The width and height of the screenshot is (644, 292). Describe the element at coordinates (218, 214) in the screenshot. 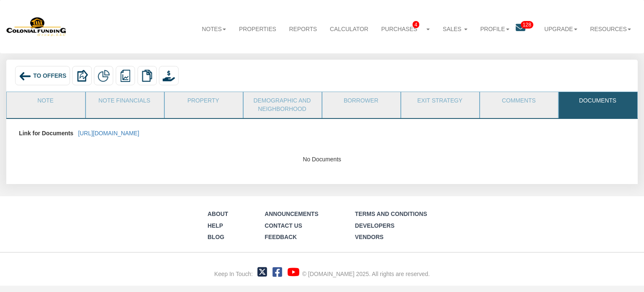

I see `a: About` at that location.